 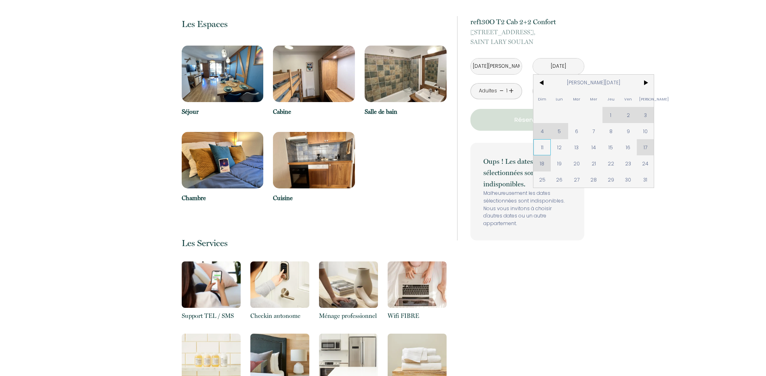 What do you see at coordinates (314, 243) in the screenshot?
I see `p: Les Services` at bounding box center [314, 243].